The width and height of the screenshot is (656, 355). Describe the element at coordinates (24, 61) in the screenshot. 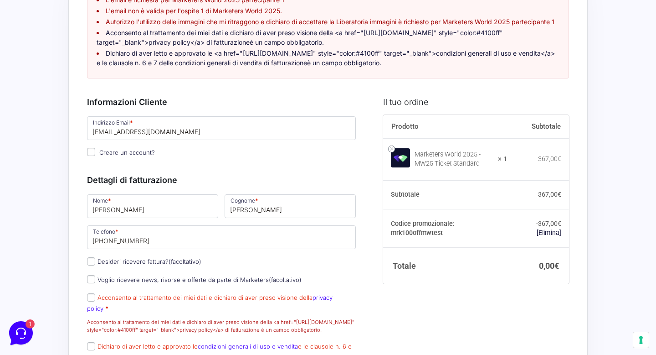

I see `img: dark` at that location.